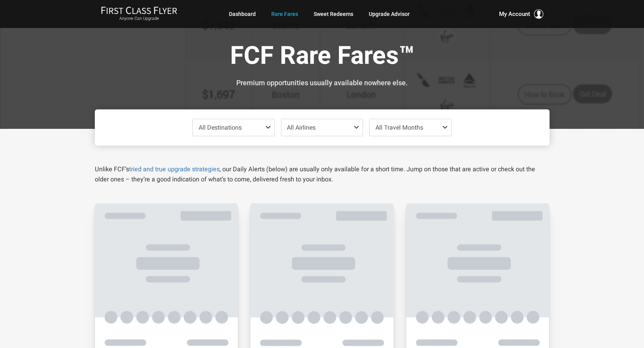 The height and width of the screenshot is (348, 644). Describe the element at coordinates (322, 174) in the screenshot. I see `p: Unlike FCF’s , our Daily Alerts (below) are usually only available for a short time. Jump on thos...` at that location.